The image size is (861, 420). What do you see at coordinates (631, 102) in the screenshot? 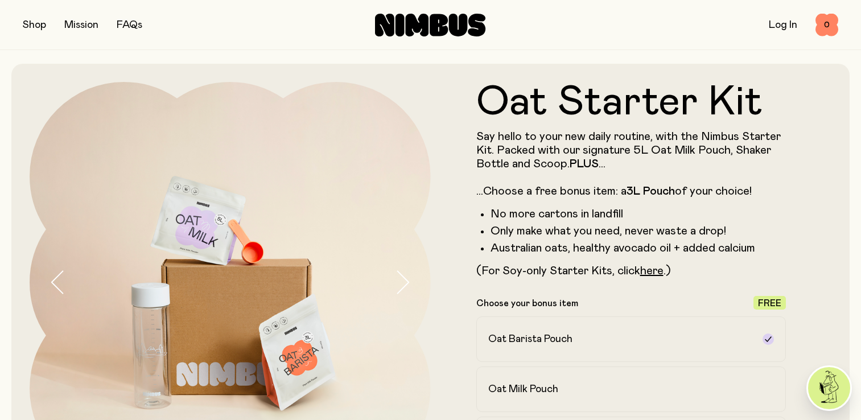
I see `h1: Oat Starter Kit` at bounding box center [631, 102].